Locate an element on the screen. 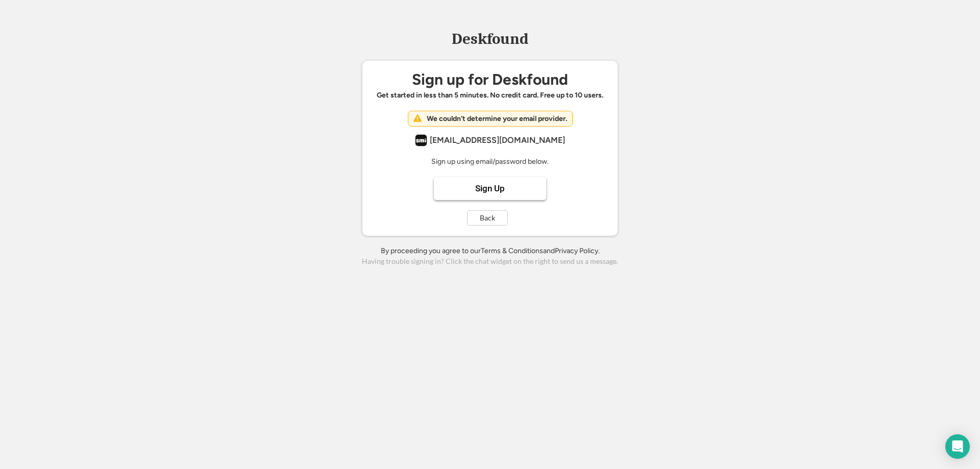 The width and height of the screenshot is (980, 469). div: Get started in less than 5 minutes. No credit card. Free up to 10 users. is located at coordinates (490, 96).